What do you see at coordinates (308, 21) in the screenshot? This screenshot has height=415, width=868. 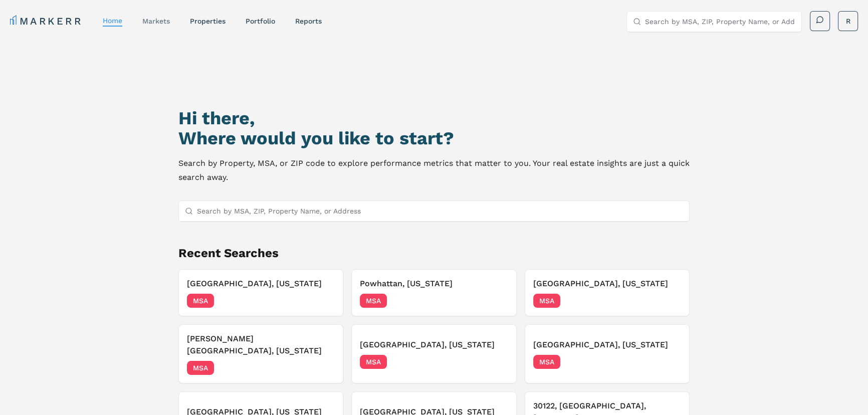 I see `a: reports` at bounding box center [308, 21].